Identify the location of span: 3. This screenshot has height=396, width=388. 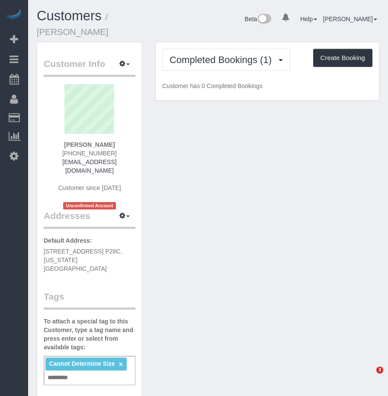
(379, 370).